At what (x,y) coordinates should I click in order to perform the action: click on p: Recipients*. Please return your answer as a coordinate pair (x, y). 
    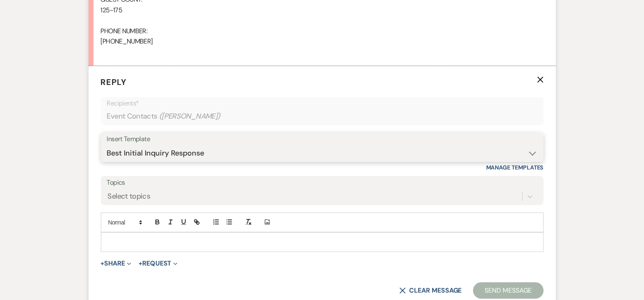
    Looking at the image, I should click on (322, 104).